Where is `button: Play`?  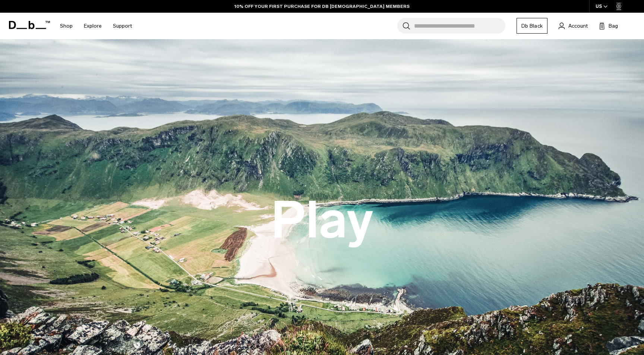
button: Play is located at coordinates (322, 220).